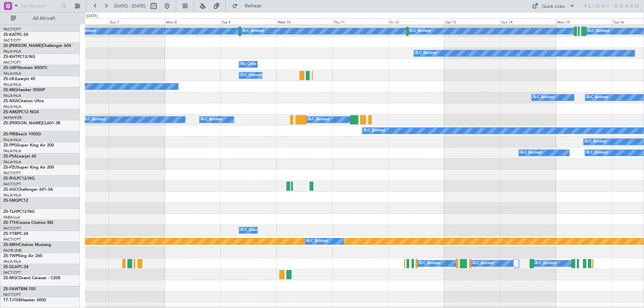  What do you see at coordinates (27, 245) in the screenshot?
I see `a: ZS-MRHCitation Mustang` at bounding box center [27, 245].